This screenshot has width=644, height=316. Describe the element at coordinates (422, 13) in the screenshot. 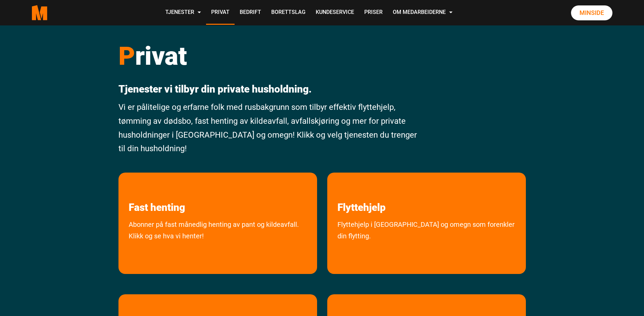

I see `a: Om Medarbeiderne` at that location.